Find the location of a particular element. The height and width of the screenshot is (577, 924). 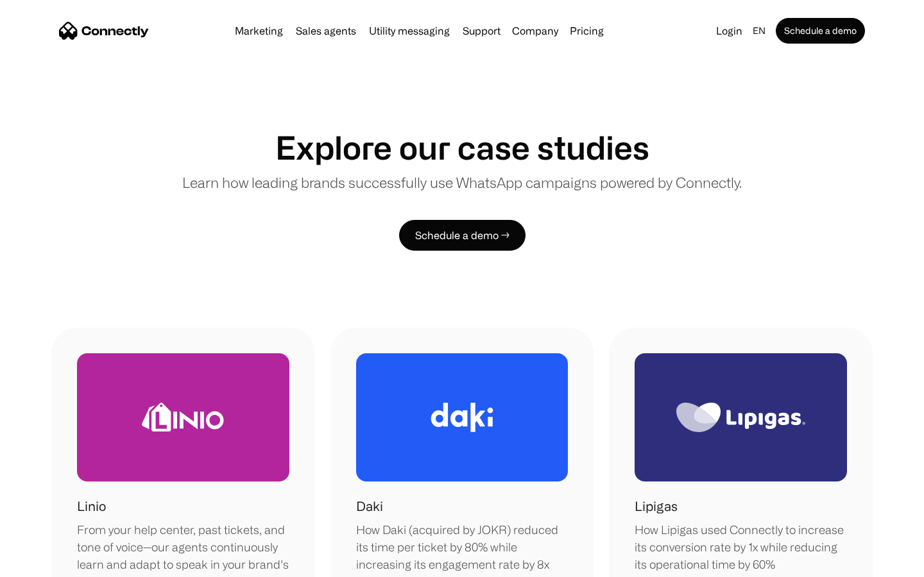

aside: Language selected: English is located at coordinates (45, 563).